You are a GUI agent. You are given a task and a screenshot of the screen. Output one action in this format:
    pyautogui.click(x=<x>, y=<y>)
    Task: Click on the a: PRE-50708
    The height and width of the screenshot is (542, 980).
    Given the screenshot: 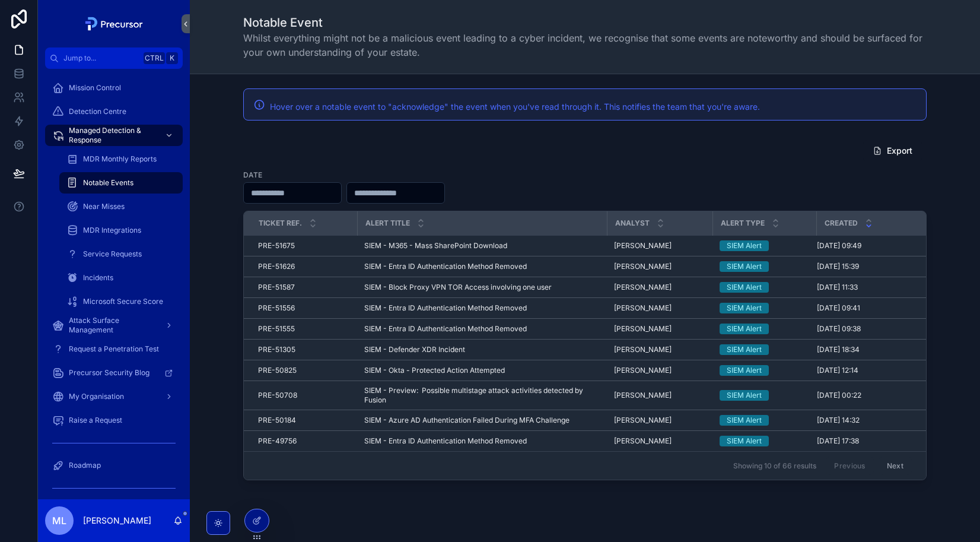 What is the action you would take?
    pyautogui.click(x=304, y=395)
    